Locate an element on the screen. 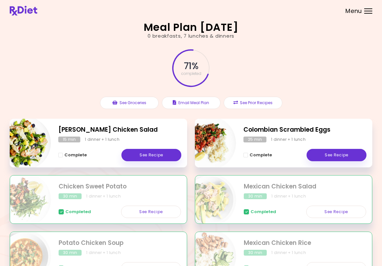  span: completed is located at coordinates (191, 74).